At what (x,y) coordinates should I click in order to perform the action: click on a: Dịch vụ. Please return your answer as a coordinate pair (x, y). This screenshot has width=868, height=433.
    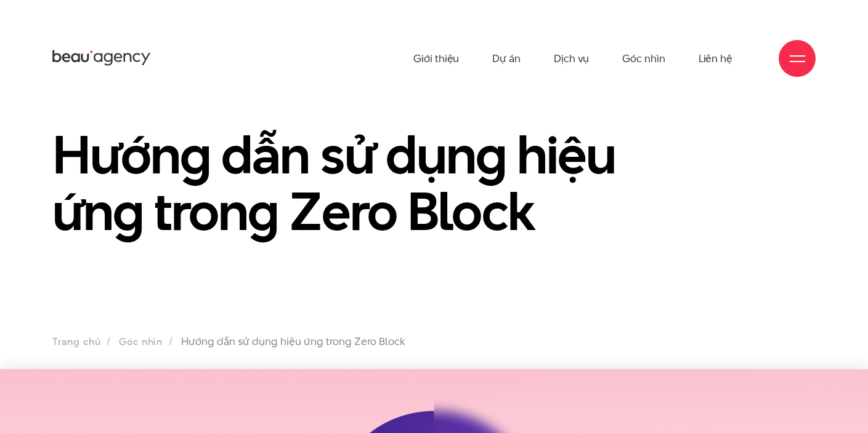
    Looking at the image, I should click on (571, 58).